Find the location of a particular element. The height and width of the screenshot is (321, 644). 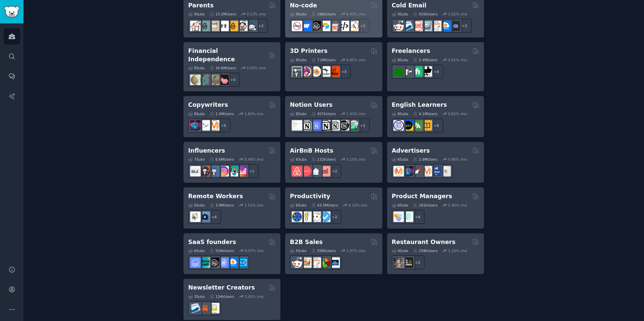

img: b2b_sales is located at coordinates (316, 263).